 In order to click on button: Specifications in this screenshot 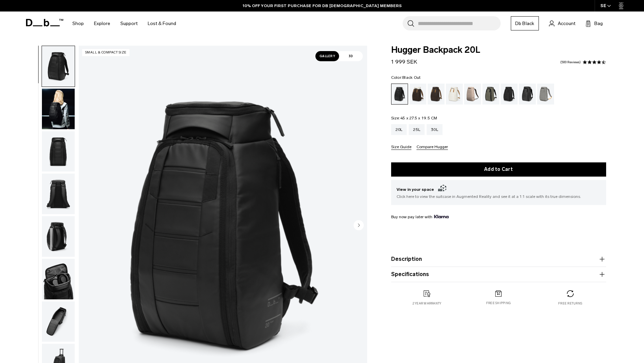, I will do `click(499, 275)`.